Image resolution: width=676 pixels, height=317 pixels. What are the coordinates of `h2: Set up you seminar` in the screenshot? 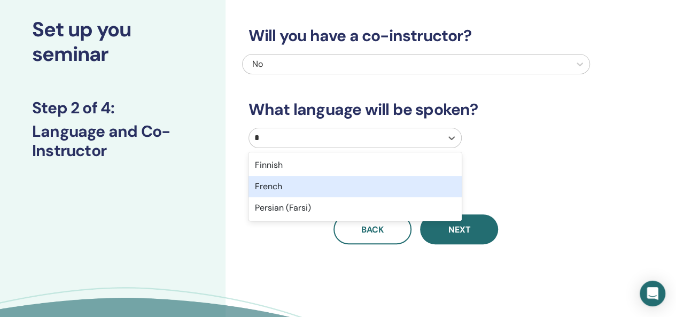 It's located at (113, 42).